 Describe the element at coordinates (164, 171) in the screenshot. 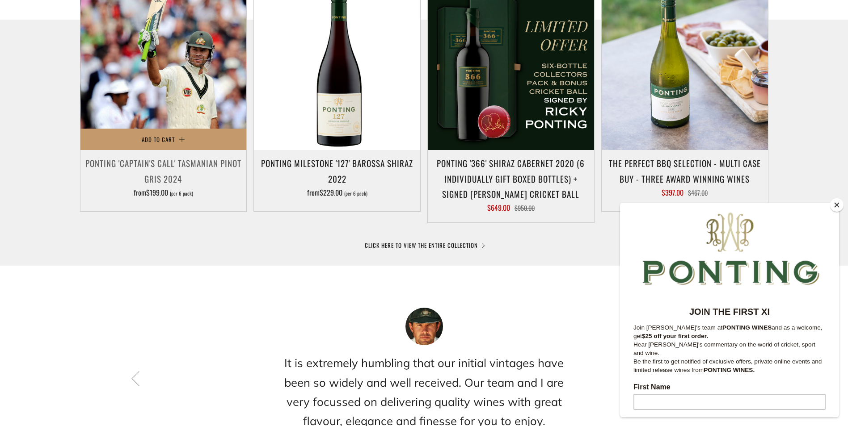

I see `h3: Ponting 'Captain's Call' Tasmanian Pinot Gris 2024` at that location.